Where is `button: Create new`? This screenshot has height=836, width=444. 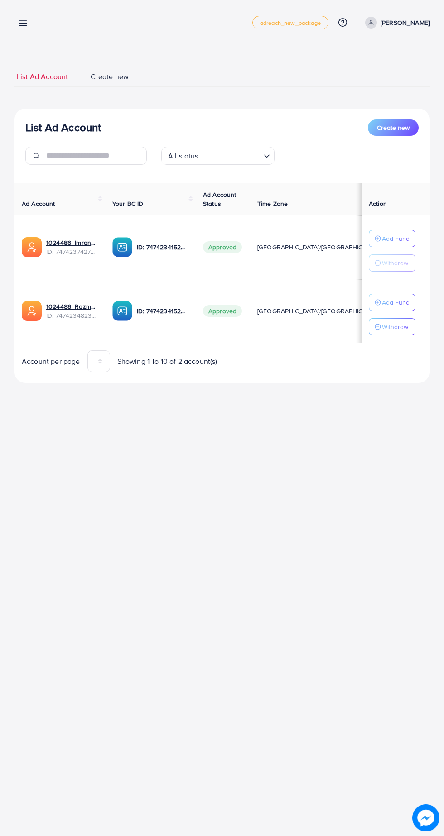
button: Create new is located at coordinates (393, 128).